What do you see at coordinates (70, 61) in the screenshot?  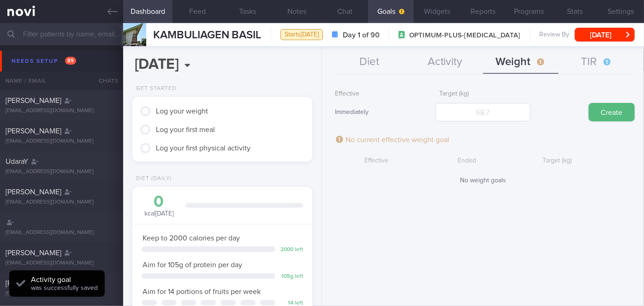 I see `span: 89` at bounding box center [70, 61].